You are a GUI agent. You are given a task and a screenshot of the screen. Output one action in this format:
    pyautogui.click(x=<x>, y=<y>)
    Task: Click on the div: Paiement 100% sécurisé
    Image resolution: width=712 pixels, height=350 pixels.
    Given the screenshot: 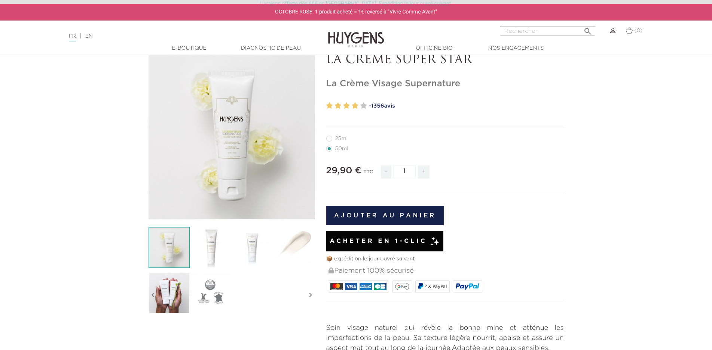 What is the action you would take?
    pyautogui.click(x=445, y=271)
    